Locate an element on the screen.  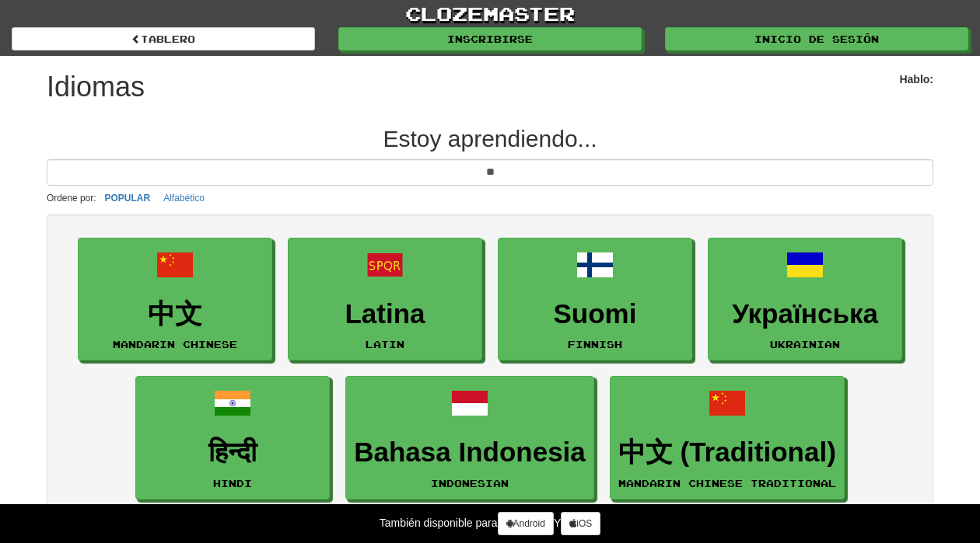
h3: 中文 (Traditional) is located at coordinates (727, 452).